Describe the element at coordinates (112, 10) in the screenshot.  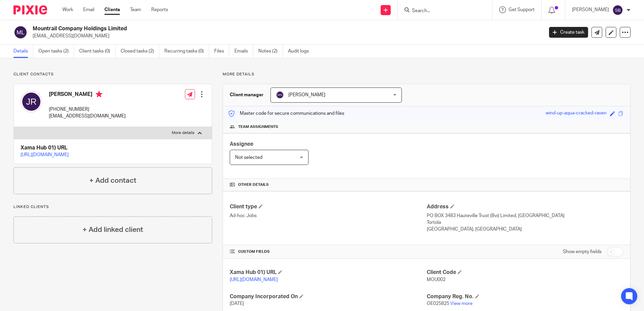
I see `a: Clients` at that location.